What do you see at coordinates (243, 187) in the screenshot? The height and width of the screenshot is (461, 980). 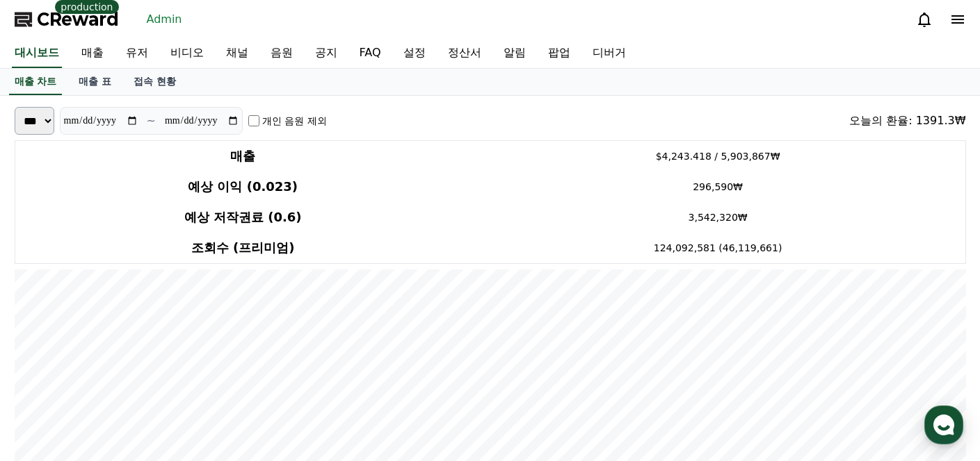 I see `h4: 예상 이익 (0.023)` at bounding box center [243, 187].